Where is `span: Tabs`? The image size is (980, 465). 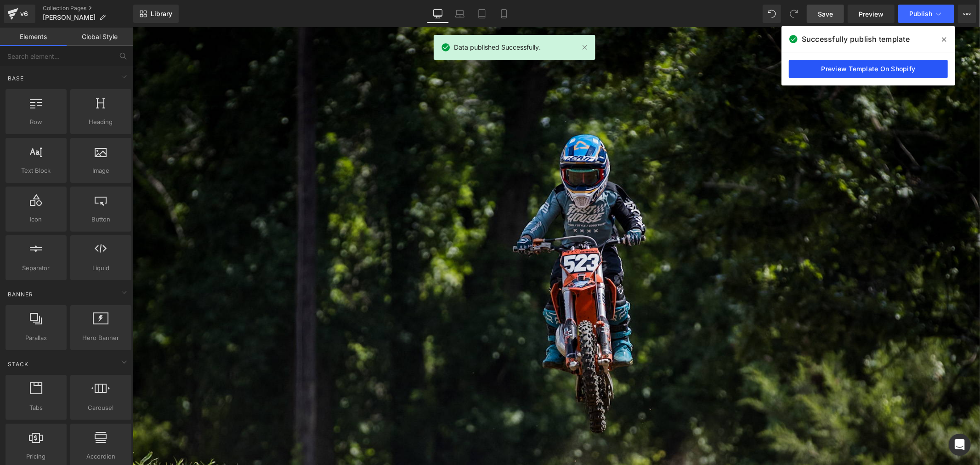
span: Tabs is located at coordinates (36, 407).